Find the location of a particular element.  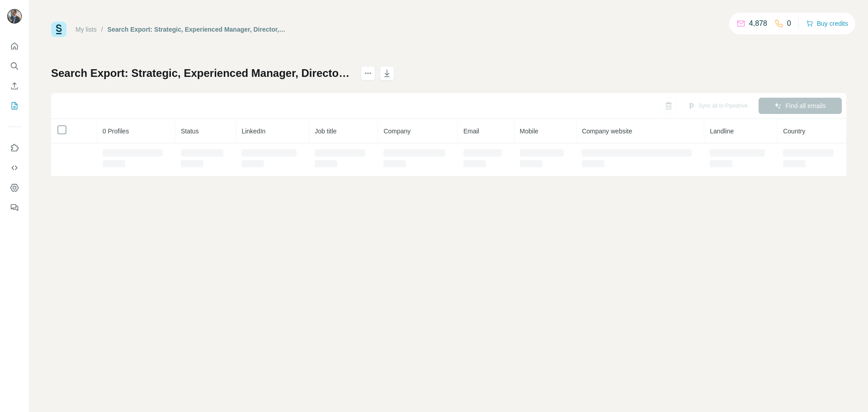

button: actions is located at coordinates (368, 73).